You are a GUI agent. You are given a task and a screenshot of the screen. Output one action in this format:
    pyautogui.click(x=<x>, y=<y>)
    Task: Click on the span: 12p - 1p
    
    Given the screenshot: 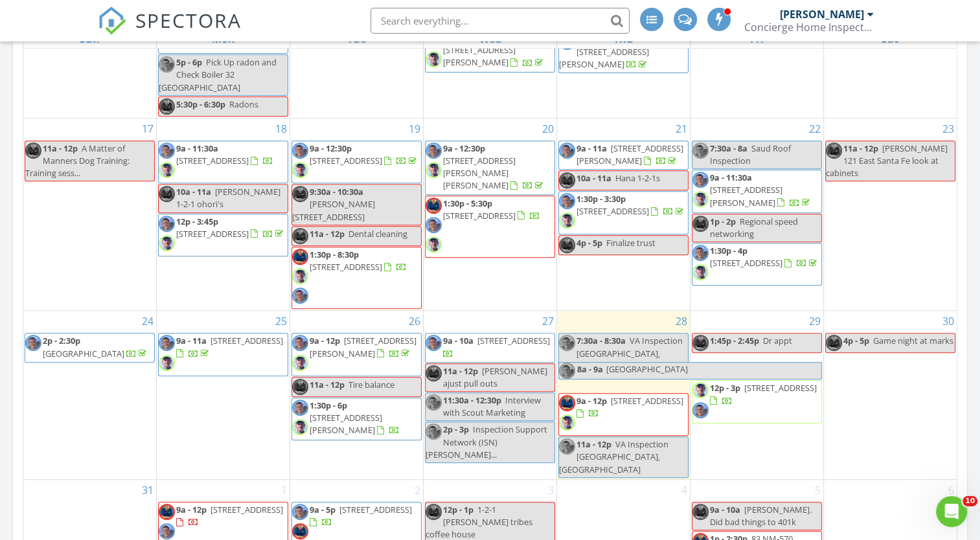 What is the action you would take?
    pyautogui.click(x=458, y=509)
    